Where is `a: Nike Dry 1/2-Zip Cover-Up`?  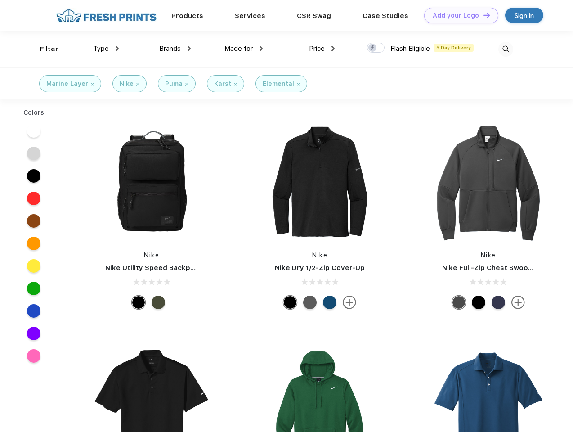 a: Nike Dry 1/2-Zip Cover-Up is located at coordinates (320, 268).